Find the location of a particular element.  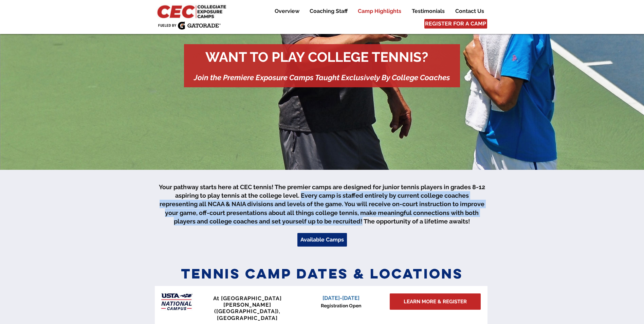

a: Available Camps is located at coordinates (322, 240).